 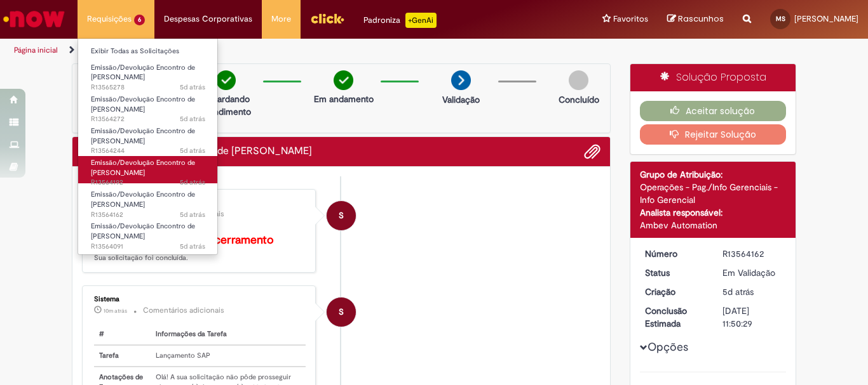 I want to click on p: Validação, so click(x=461, y=100).